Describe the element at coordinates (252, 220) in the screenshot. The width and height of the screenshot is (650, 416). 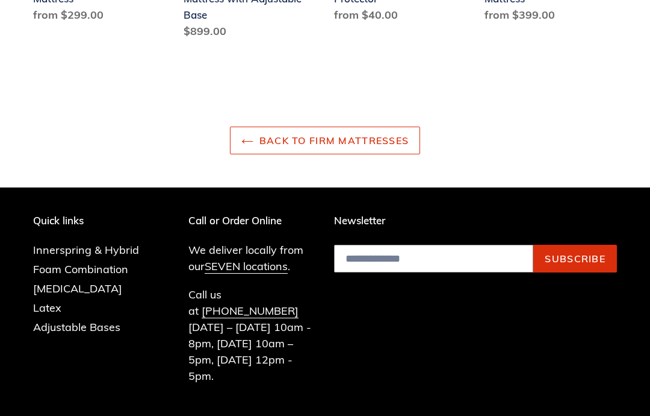
I see `p: Call or Order Online` at that location.